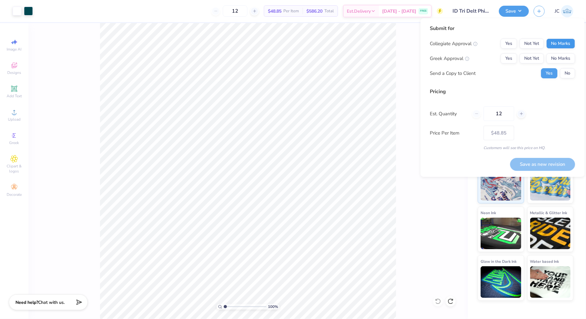  What do you see at coordinates (550, 185) in the screenshot?
I see `img: Puff Ink` at bounding box center [550, 185].